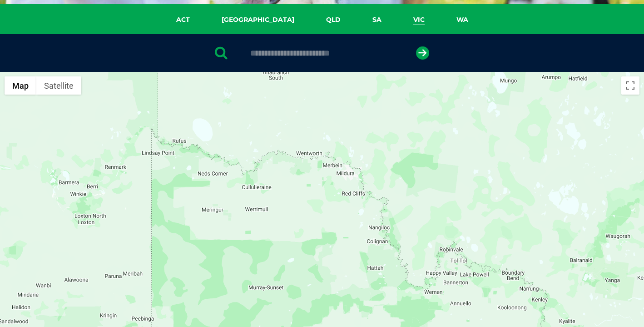 The height and width of the screenshot is (327, 644). Describe the element at coordinates (58, 86) in the screenshot. I see `button: Show satellite imagery` at that location.